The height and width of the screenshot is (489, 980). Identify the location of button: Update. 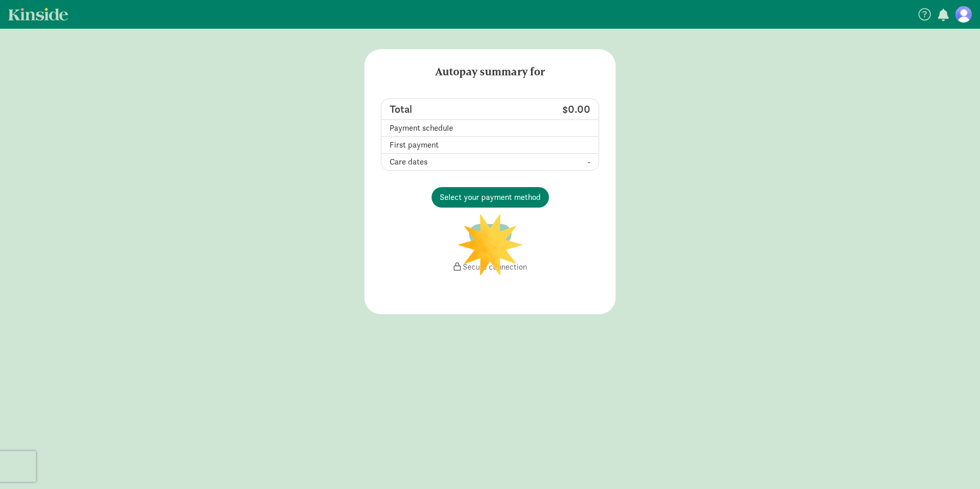
(490, 234).